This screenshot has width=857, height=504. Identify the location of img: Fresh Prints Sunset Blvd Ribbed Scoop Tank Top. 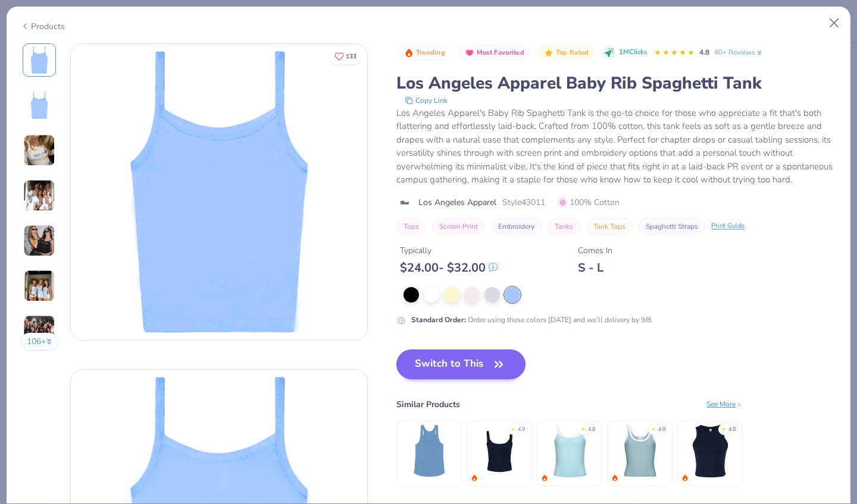
(640, 450).